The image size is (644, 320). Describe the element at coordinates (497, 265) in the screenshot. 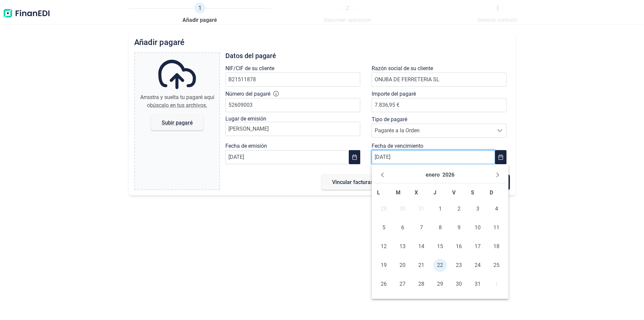

I see `span: 25` at that location.